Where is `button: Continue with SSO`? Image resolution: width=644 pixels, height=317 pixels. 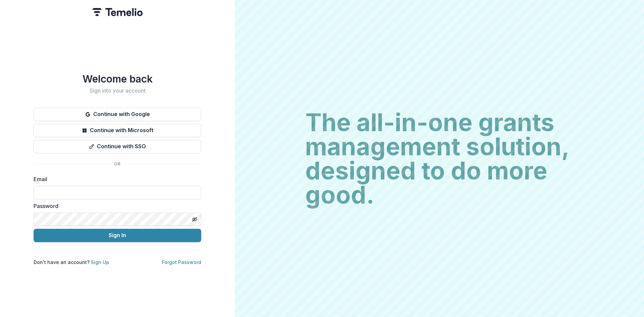
button: Continue with SSO is located at coordinates (117, 147).